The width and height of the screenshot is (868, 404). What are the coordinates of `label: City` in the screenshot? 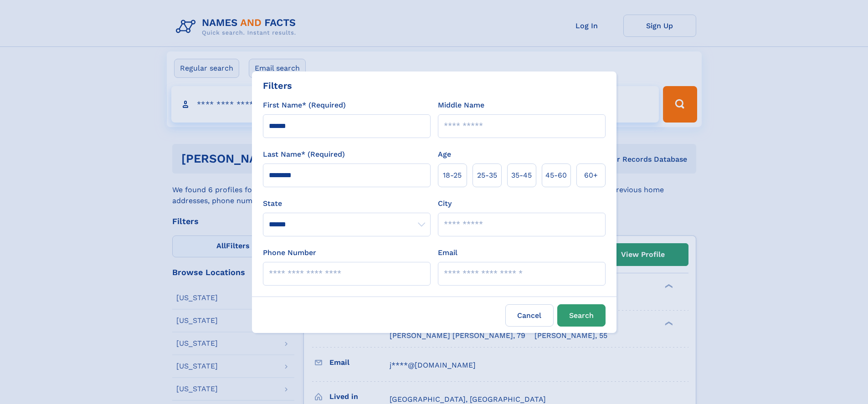 It's located at (445, 204).